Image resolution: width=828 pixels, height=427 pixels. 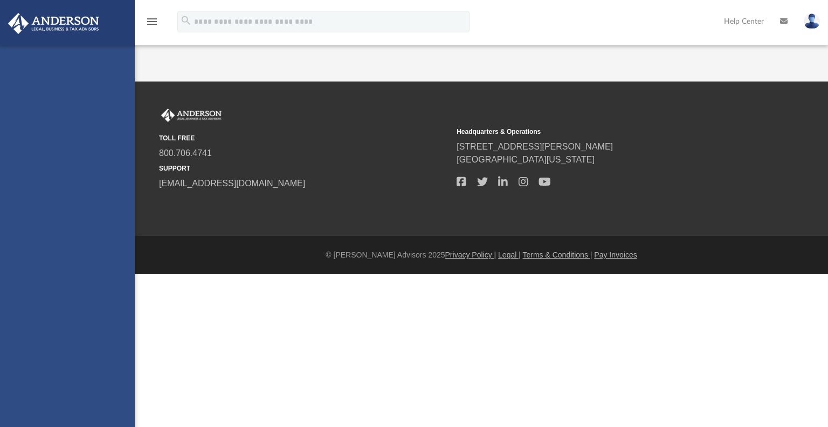 What do you see at coordinates (510, 255) in the screenshot?
I see `a: Legal |` at bounding box center [510, 255].